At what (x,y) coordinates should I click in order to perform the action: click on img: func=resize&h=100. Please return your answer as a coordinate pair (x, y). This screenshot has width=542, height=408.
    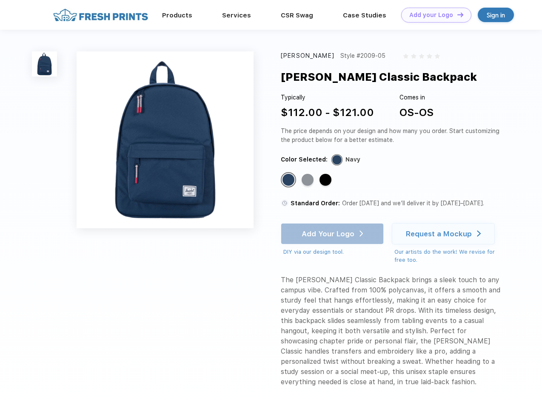
    Looking at the image, I should click on (44, 64).